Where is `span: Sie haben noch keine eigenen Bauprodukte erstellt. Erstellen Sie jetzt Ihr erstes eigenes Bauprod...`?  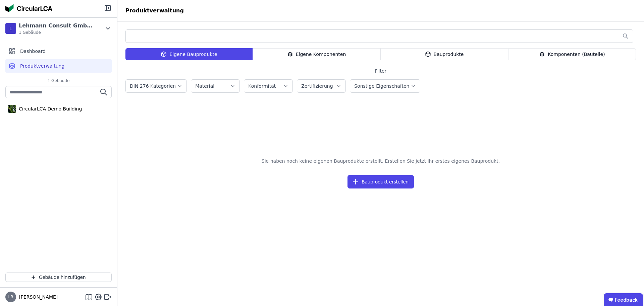 span: Sie haben noch keine eigenen Bauprodukte erstellt. Erstellen Sie jetzt Ihr erstes eigenes Bauprod... is located at coordinates (381, 161).